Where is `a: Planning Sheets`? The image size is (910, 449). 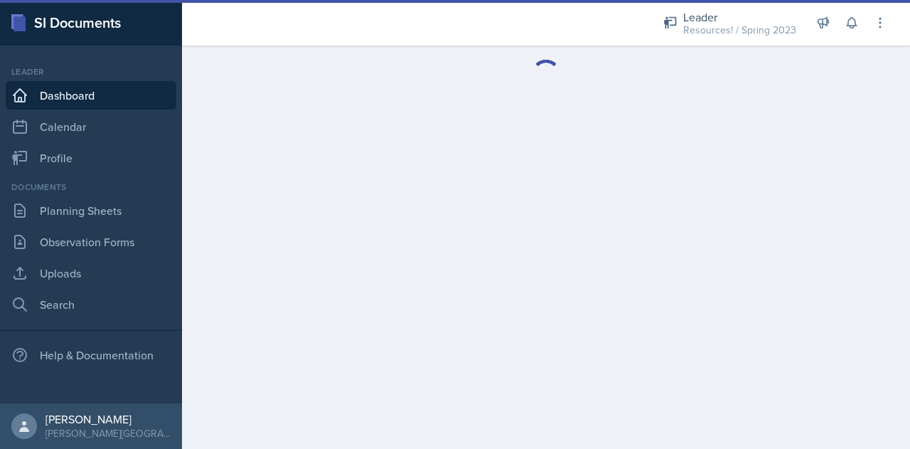
a: Planning Sheets is located at coordinates (91, 210).